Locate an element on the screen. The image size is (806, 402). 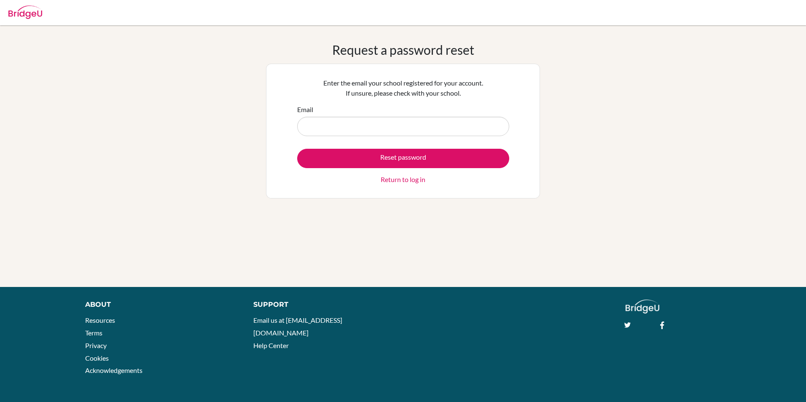
h1: Request a password reset is located at coordinates (403, 50).